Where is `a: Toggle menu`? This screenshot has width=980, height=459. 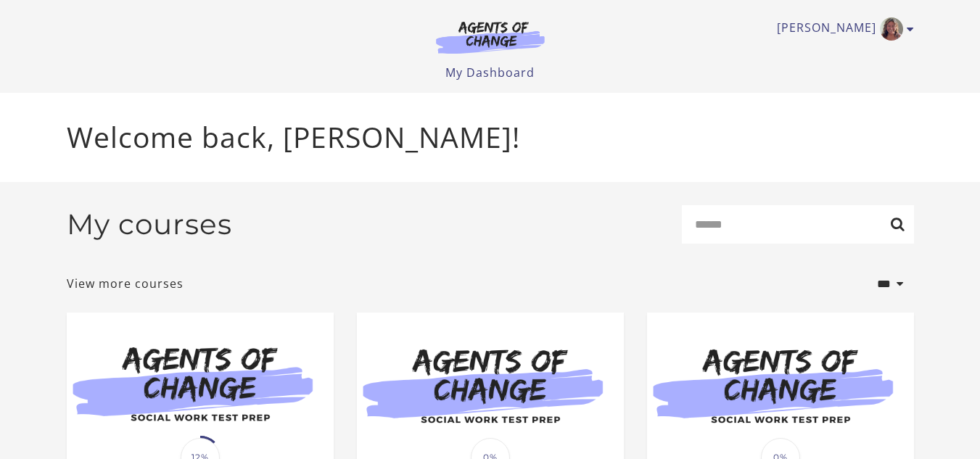
a: Toggle menu is located at coordinates (841, 29).